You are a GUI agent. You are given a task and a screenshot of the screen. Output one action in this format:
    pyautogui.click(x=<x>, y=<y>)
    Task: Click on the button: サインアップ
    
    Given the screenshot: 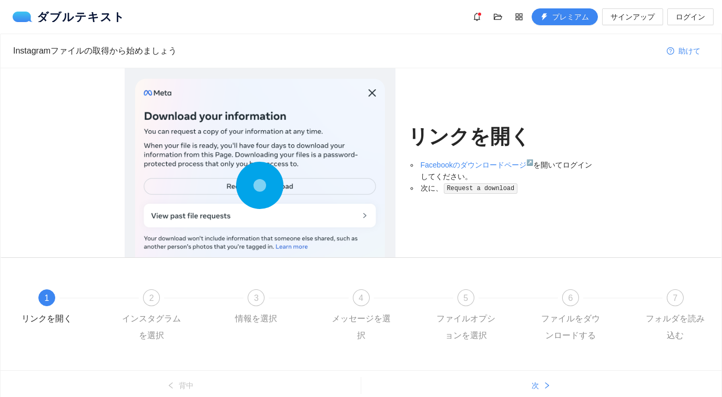 What is the action you would take?
    pyautogui.click(x=632, y=17)
    